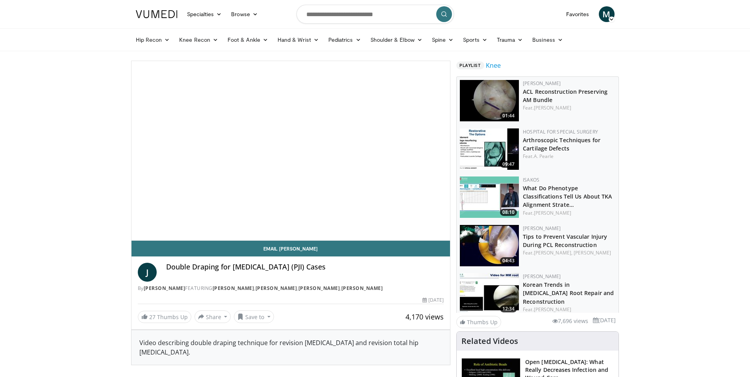 The width and height of the screenshot is (750, 377). Describe the element at coordinates (490, 293) in the screenshot. I see `a: 12:34` at that location.